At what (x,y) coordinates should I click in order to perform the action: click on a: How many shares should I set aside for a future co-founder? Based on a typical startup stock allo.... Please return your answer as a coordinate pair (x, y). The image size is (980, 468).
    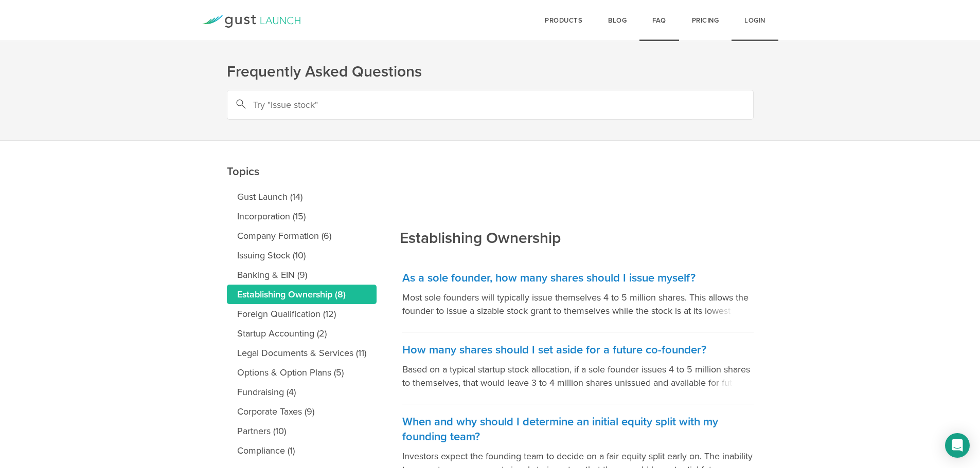
    Looking at the image, I should click on (577, 368).